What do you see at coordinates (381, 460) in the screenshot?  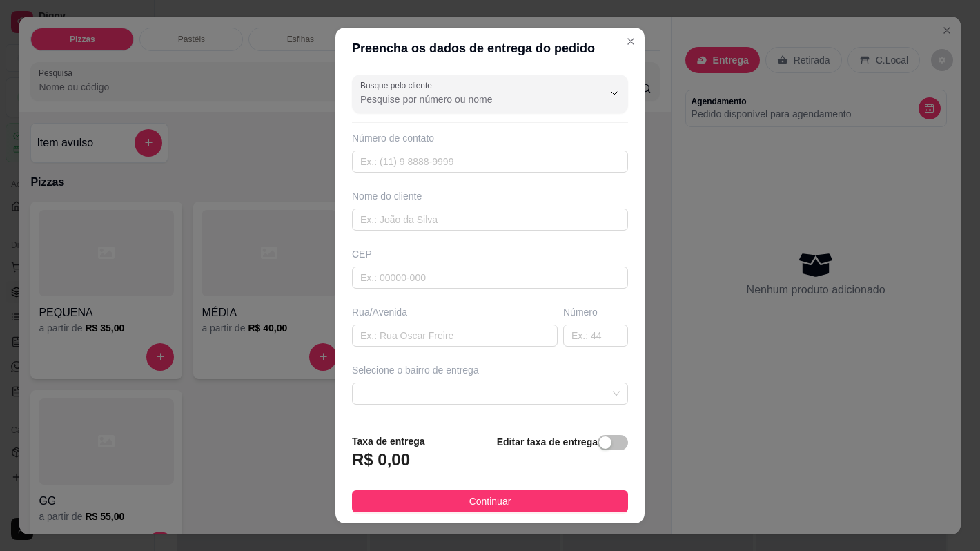 I see `h3: R$ 0,00` at bounding box center [381, 460].